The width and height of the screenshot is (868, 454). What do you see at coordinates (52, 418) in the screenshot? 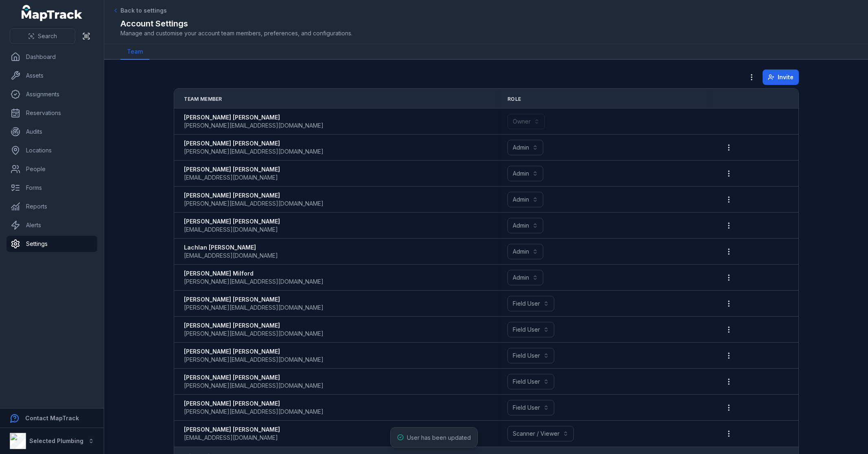
I see `strong: Contact MapTrack` at bounding box center [52, 418].